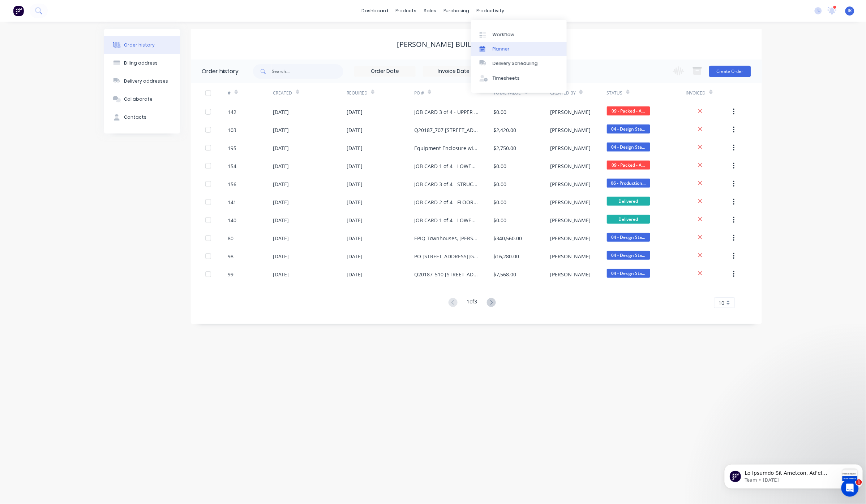  I want to click on div: $340,560.00, so click(508, 238).